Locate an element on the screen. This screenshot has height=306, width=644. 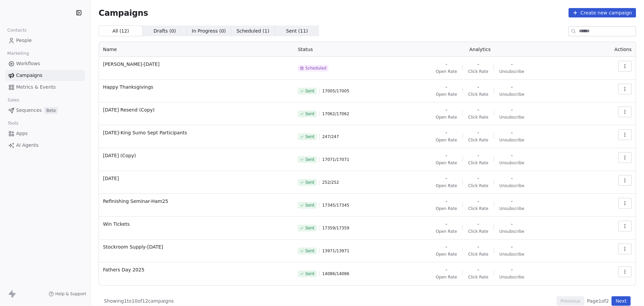
th: Actions is located at coordinates (609, 49).